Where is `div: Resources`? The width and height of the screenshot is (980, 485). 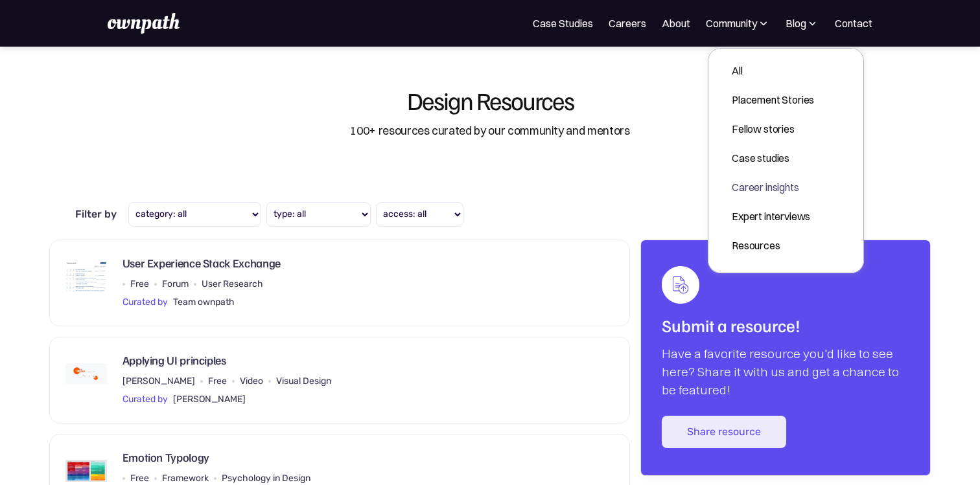 div: Resources is located at coordinates (773, 246).